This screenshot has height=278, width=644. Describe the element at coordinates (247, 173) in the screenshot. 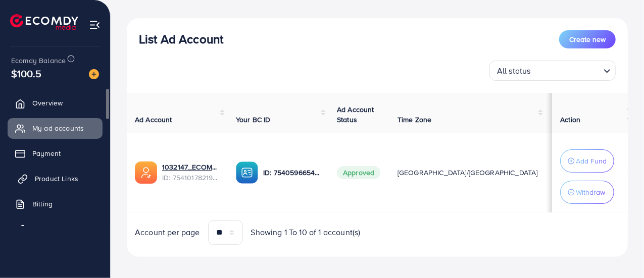

I see `img: ic-ba-acc.ded83a64.svg` at that location.